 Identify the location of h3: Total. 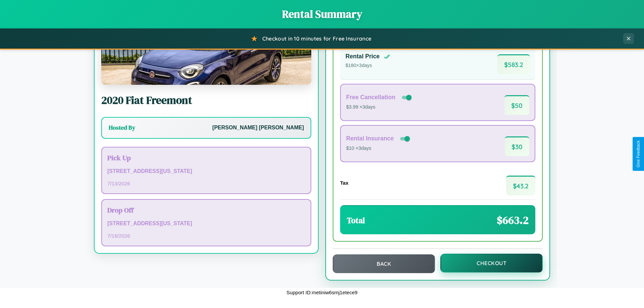
(356, 220).